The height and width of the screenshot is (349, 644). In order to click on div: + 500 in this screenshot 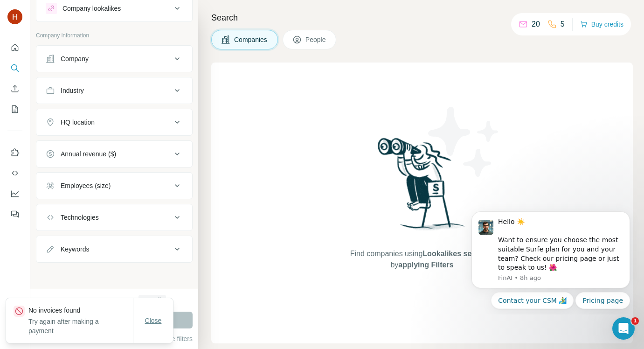, I will do `click(147, 301)`.